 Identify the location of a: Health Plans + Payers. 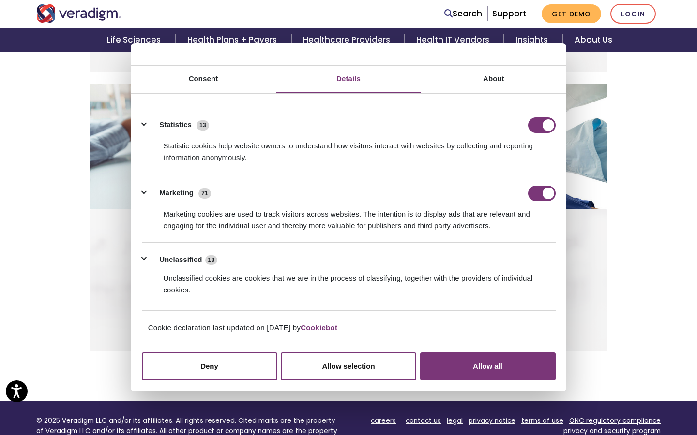
(233, 40).